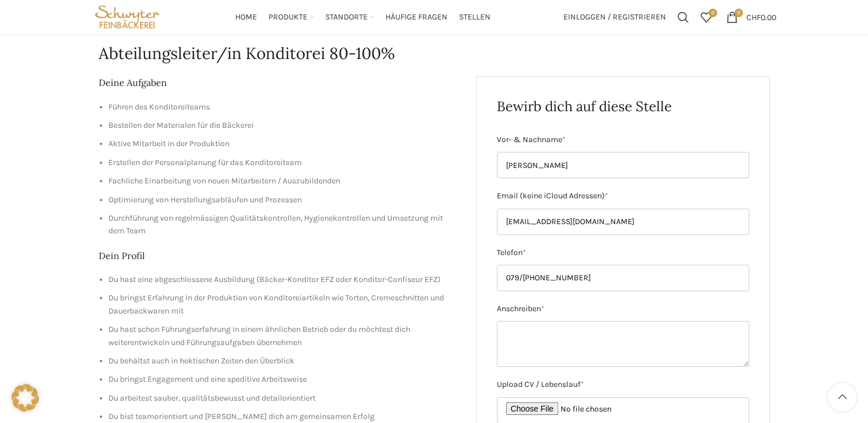  I want to click on label: Anschreiben, so click(623, 309).